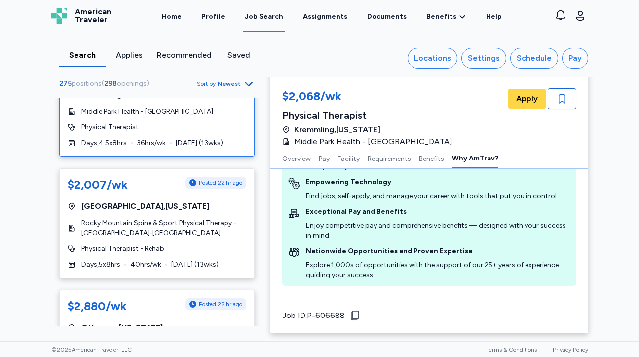  I want to click on a: Benefits, so click(446, 17).